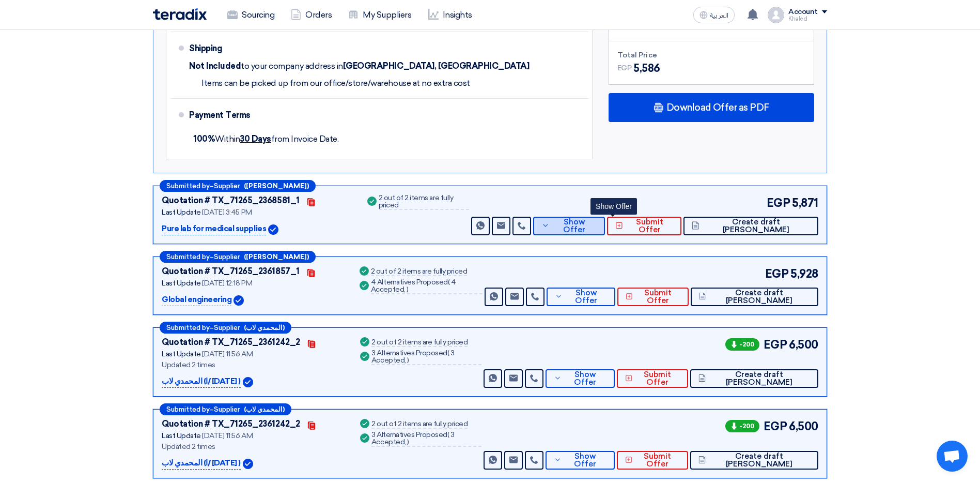 This screenshot has width=980, height=482. Describe the element at coordinates (266, 139) in the screenshot. I see `span: Within from Invoice Date.` at that location.